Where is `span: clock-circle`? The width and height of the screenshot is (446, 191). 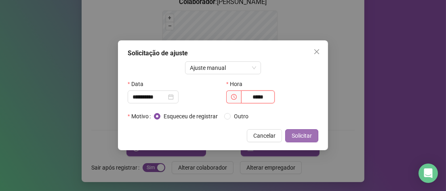
span: clock-circle is located at coordinates (234, 97).